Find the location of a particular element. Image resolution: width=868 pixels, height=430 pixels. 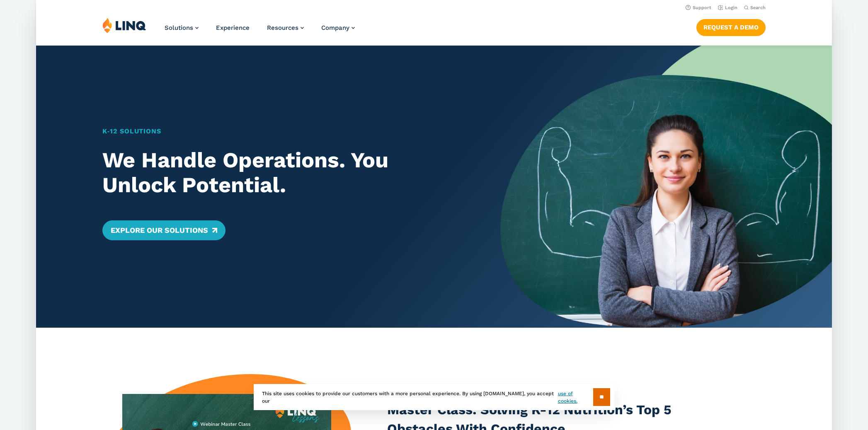

a: Experience is located at coordinates (233, 28).